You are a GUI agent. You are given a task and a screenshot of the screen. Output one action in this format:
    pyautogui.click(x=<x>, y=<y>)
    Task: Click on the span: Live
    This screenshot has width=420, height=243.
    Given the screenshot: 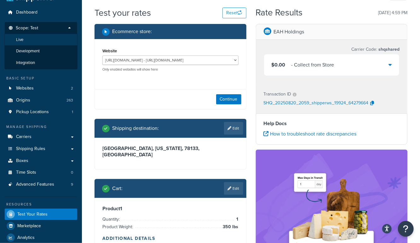 What is the action you would take?
    pyautogui.click(x=20, y=40)
    